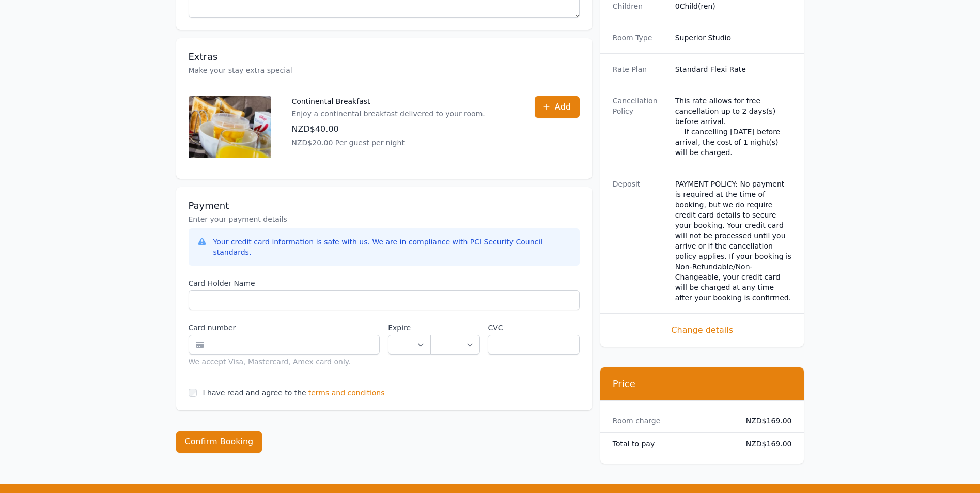 This screenshot has width=980, height=493. What do you see at coordinates (639, 126) in the screenshot?
I see `dt: Cancellation Policy` at bounding box center [639, 126].